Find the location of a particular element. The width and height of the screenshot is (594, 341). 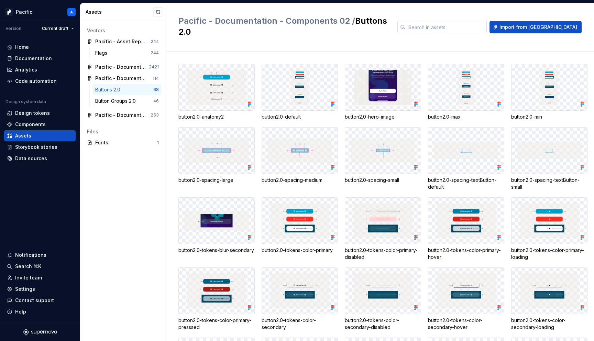

a: Pacific - Asset Repository (Flags)244 is located at coordinates (123, 42).